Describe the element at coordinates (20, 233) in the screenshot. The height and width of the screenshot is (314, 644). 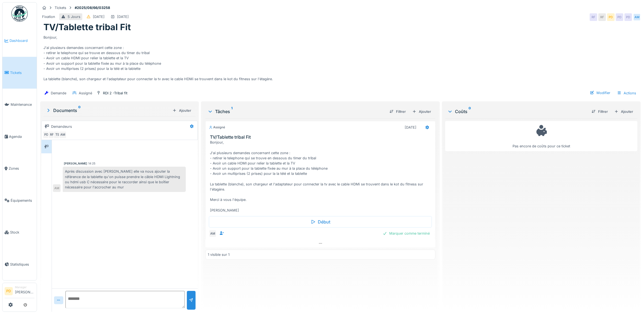
I see `a: Stock` at that location.